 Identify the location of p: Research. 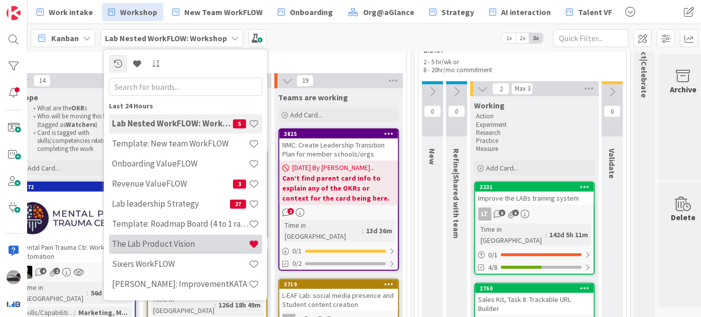
(535, 133).